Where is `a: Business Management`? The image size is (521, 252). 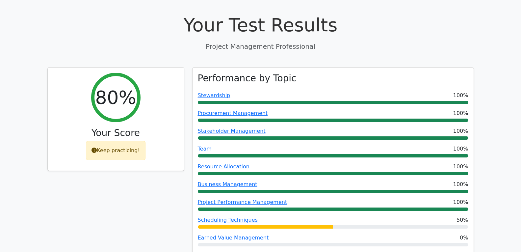
a: Business Management is located at coordinates (227, 184).